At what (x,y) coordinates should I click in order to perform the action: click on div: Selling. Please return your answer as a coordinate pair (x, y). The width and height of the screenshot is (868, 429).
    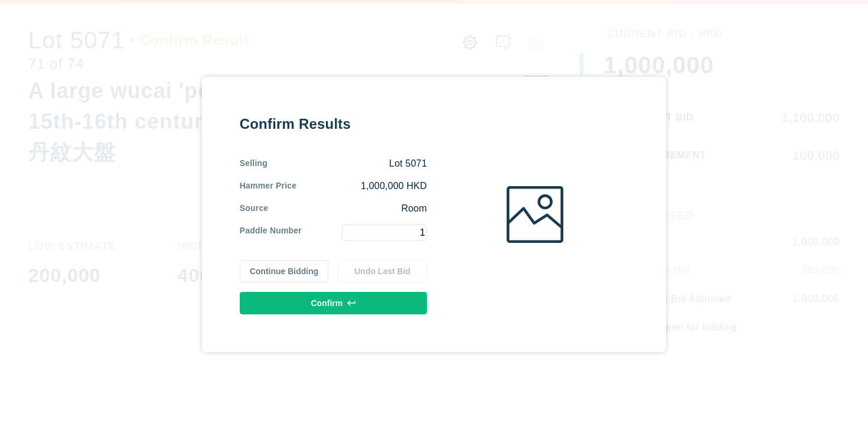
    Looking at the image, I should click on (253, 164).